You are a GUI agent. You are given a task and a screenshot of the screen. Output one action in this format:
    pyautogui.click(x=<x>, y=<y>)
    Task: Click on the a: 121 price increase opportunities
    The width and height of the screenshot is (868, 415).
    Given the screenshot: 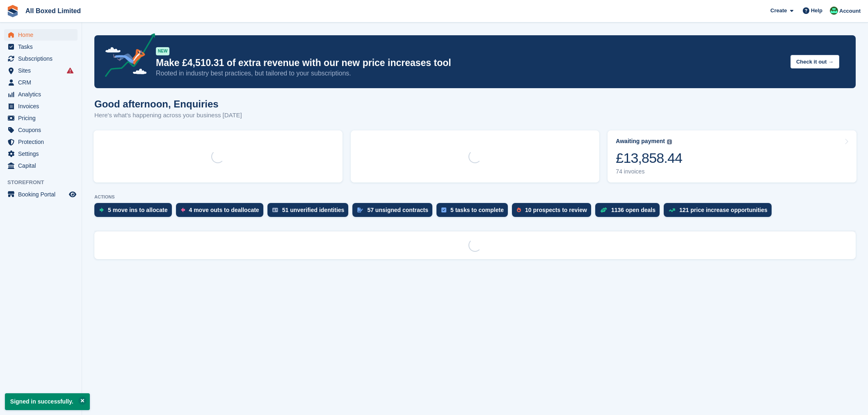 What is the action you would take?
    pyautogui.click(x=719, y=212)
    